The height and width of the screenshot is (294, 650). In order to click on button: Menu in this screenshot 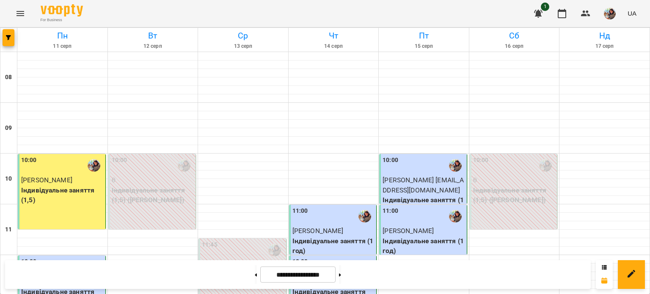, I will do `click(20, 14)`.